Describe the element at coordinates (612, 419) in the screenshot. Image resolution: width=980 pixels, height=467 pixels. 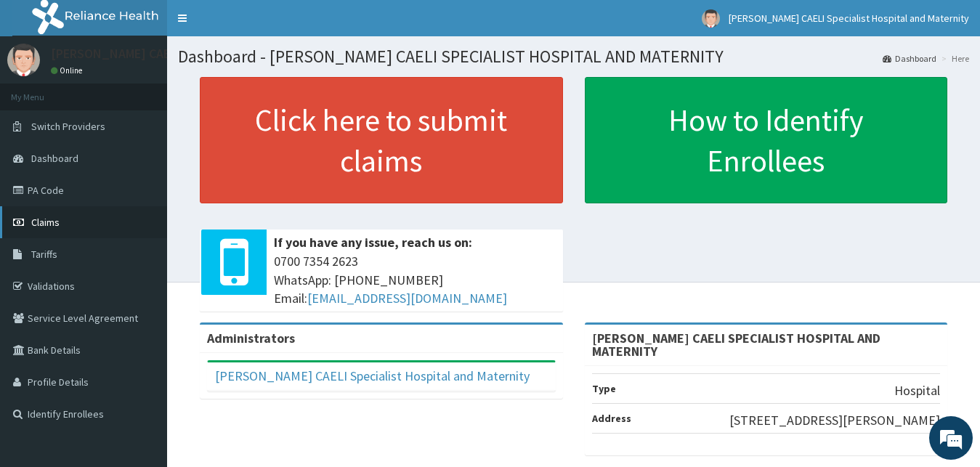
I see `b: Address` at that location.